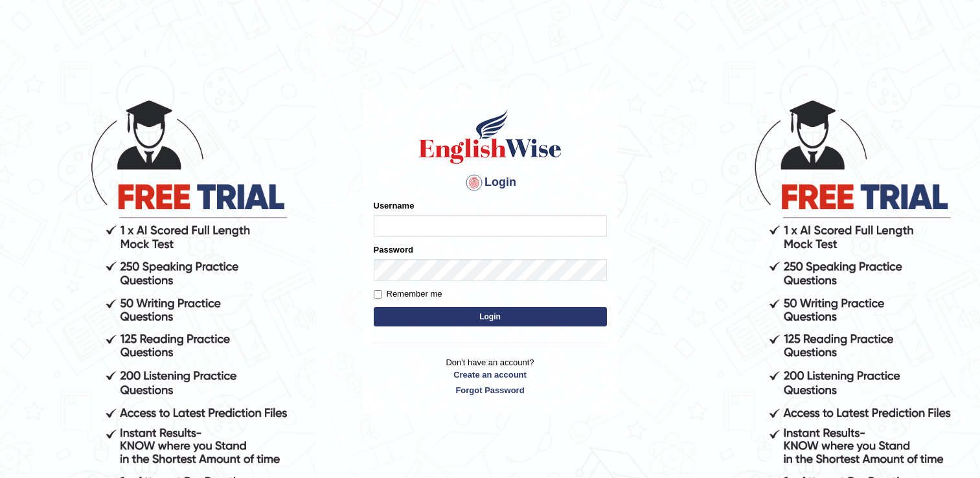 The width and height of the screenshot is (980, 478). I want to click on a: Create an account, so click(490, 375).